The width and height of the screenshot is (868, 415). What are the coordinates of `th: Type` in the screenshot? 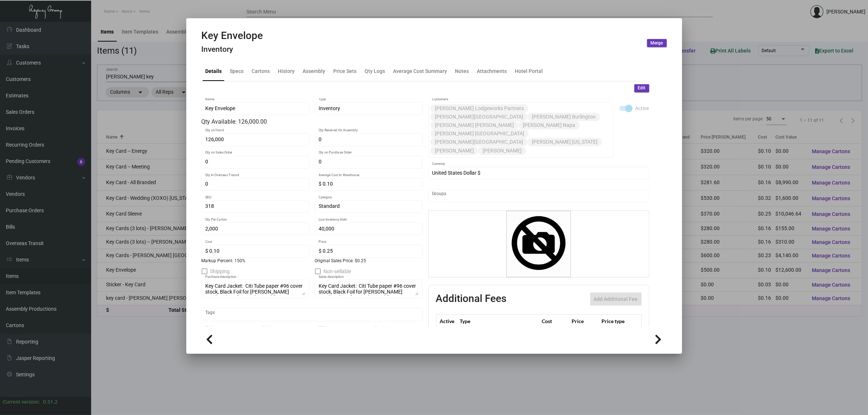 It's located at (499, 321).